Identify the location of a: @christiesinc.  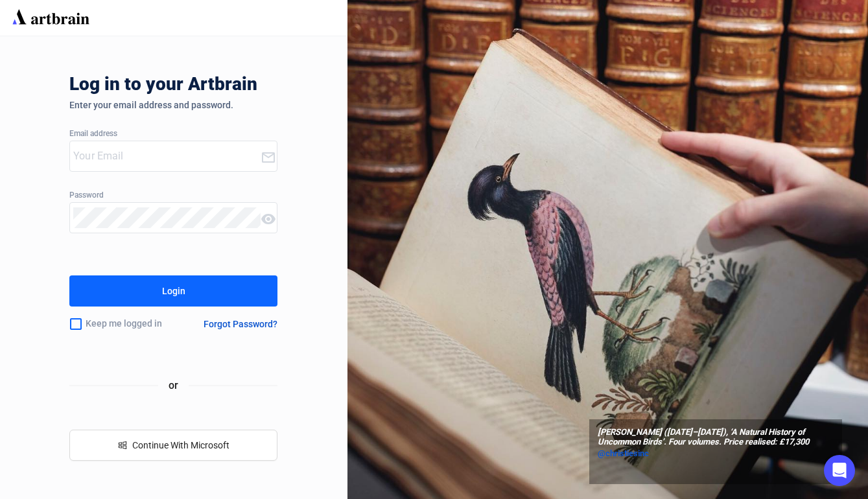
(716, 453).